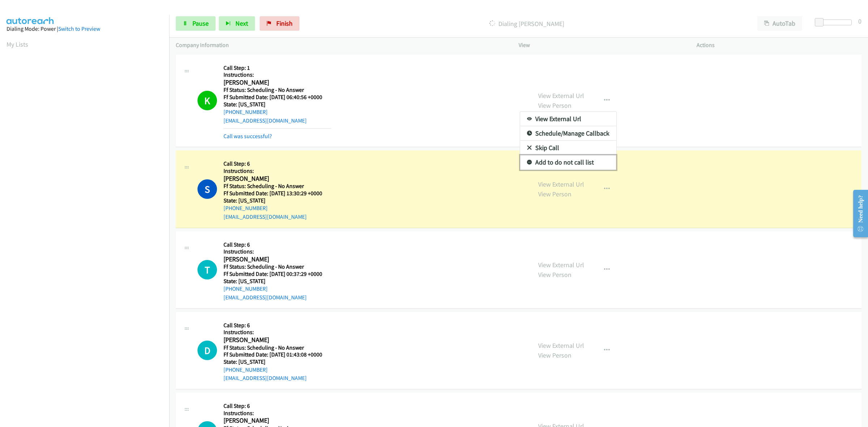 The width and height of the screenshot is (868, 427). I want to click on h1: D, so click(208, 350).